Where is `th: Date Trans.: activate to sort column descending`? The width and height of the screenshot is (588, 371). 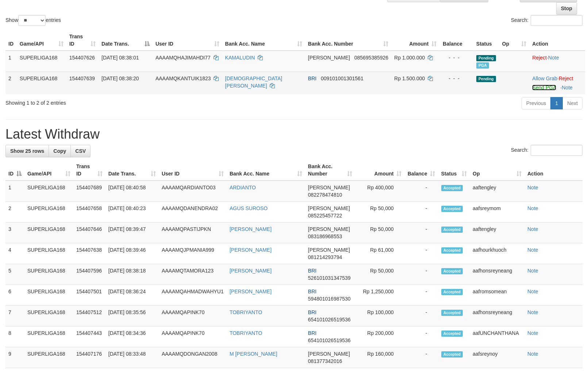
th: Date Trans.: activate to sort column descending is located at coordinates (125, 40).